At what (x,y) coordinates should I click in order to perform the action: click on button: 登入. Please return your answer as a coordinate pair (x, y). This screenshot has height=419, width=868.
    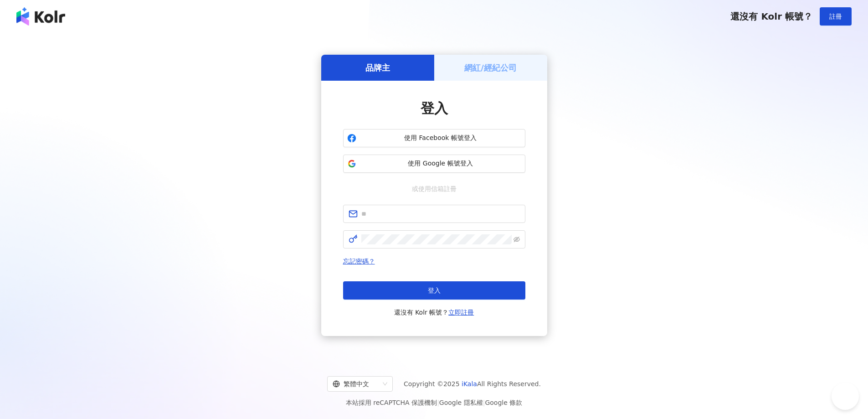
    Looking at the image, I should click on (434, 290).